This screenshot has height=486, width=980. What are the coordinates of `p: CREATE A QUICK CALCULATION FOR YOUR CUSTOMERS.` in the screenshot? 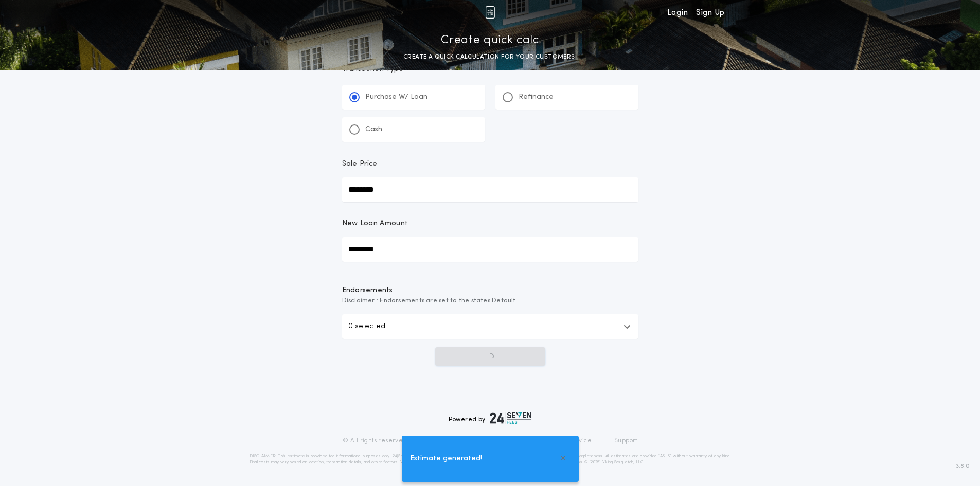 It's located at (490, 57).